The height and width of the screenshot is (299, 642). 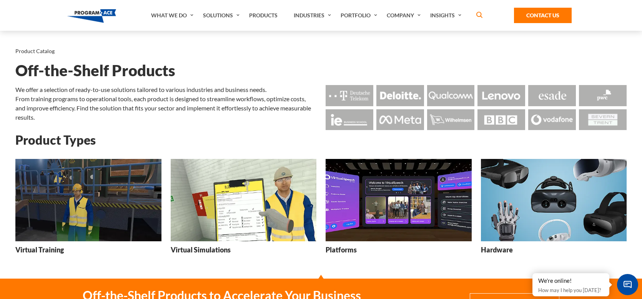 I want to click on img: Logo - Wilhemsen, so click(x=451, y=120).